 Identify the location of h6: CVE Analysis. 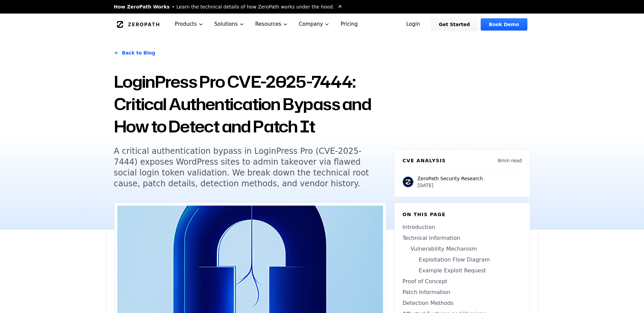
(425, 161).